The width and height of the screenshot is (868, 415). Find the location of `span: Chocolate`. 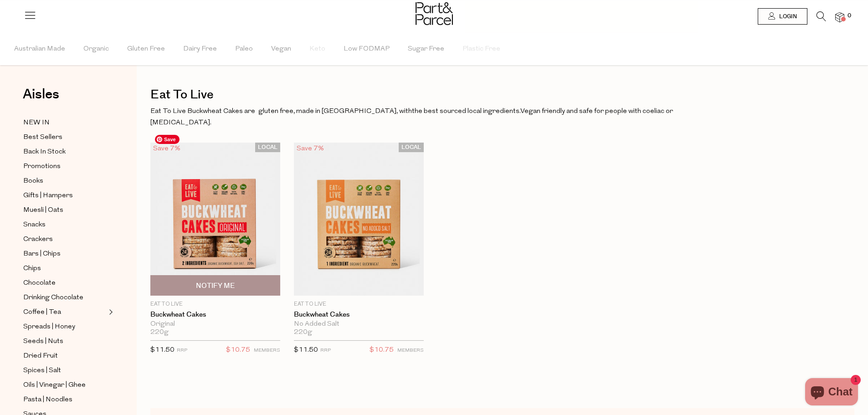

span: Chocolate is located at coordinates (39, 284).